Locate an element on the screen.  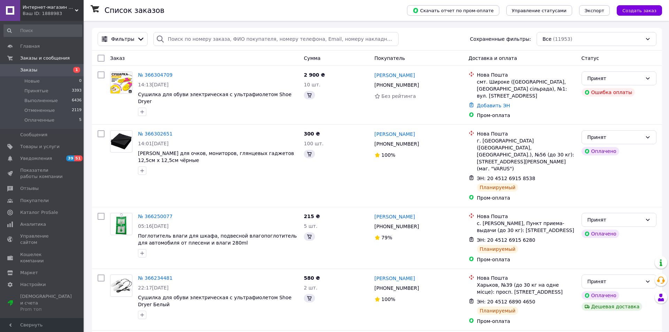
span: 1 is located at coordinates (77, 70).